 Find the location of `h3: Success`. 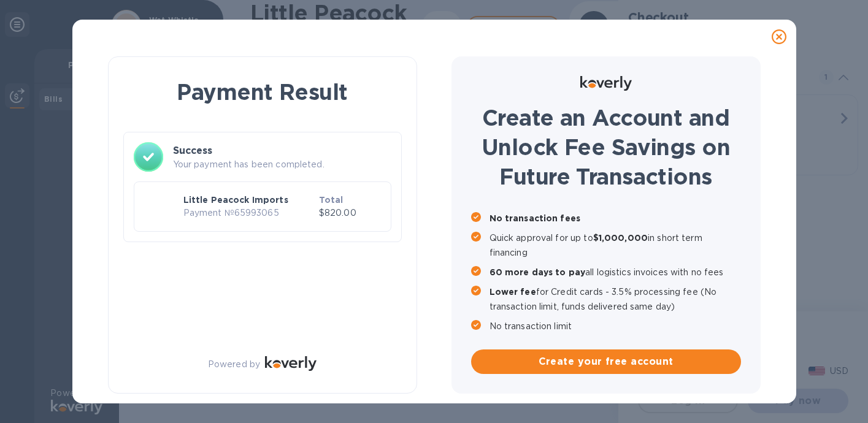

h3: Success is located at coordinates (282, 151).